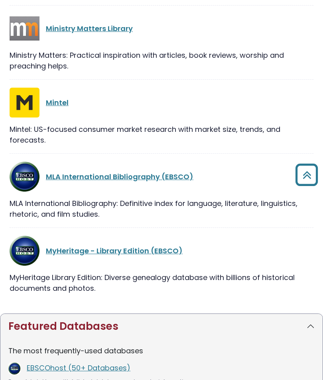 The height and width of the screenshot is (380, 323). Describe the element at coordinates (161, 351) in the screenshot. I see `p: The most frequently-used databases` at that location.